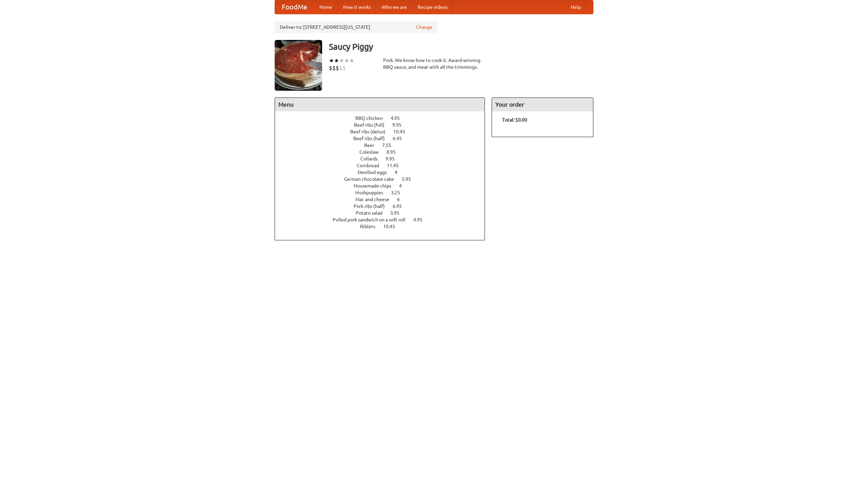  Describe the element at coordinates (396, 166) in the screenshot. I see `span: 11.45` at that location.